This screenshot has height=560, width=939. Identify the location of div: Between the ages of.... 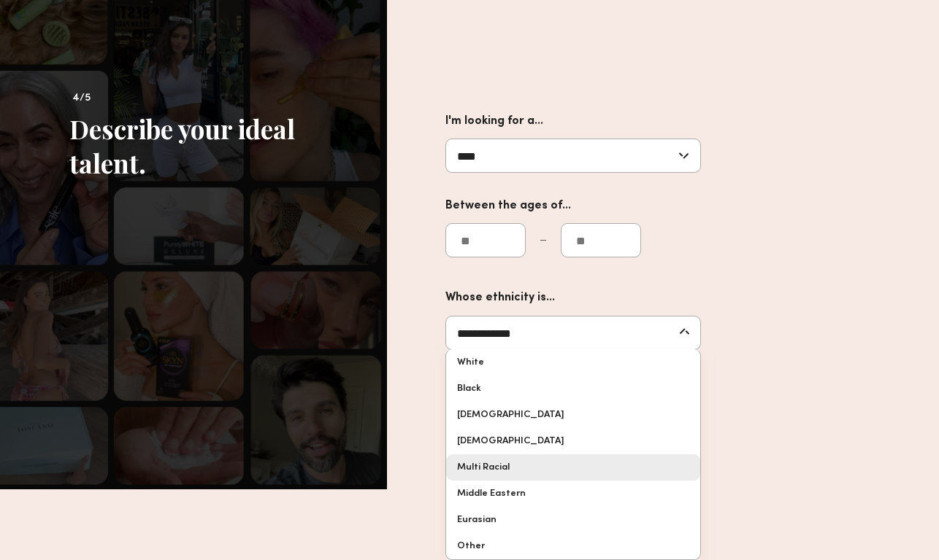
(628, 205).